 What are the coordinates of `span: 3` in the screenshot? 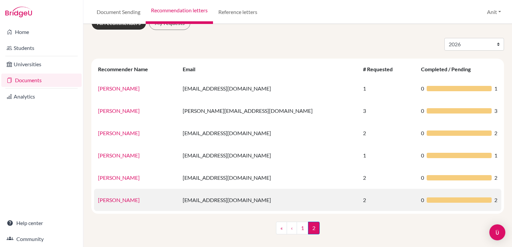 It's located at (495, 111).